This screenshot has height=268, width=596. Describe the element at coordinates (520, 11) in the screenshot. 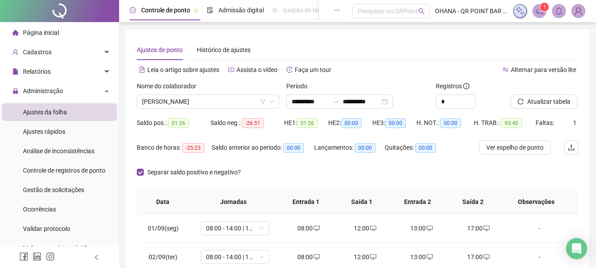

I see `img: sparkle-icon.fc2bf0ac1784a2077858766a79e2daf3.svg` at that location.